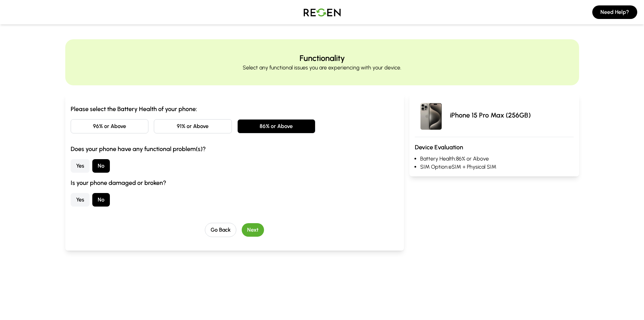  I want to click on button: 96% or Above, so click(109, 126).